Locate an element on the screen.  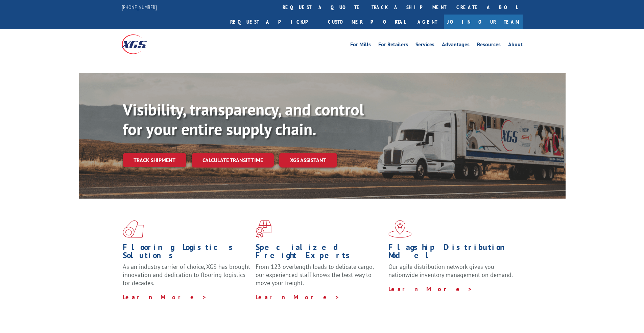
a: Join Our Team is located at coordinates (483, 21).